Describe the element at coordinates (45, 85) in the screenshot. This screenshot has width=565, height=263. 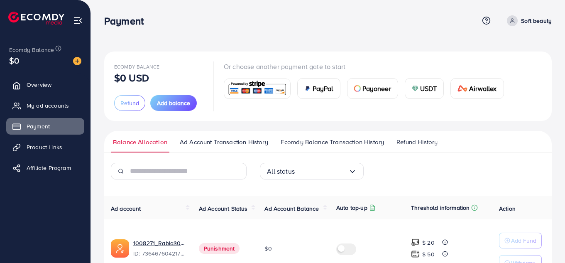
I see `a: Overview` at that location.